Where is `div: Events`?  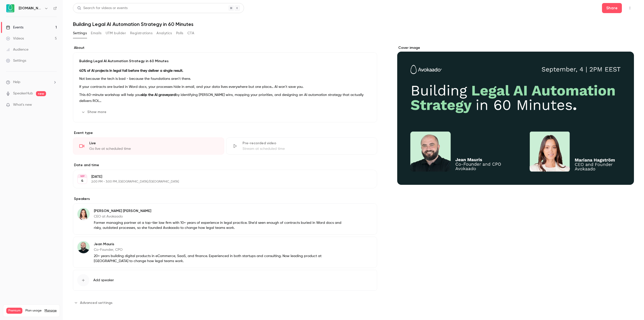
div: Events is located at coordinates (14, 27).